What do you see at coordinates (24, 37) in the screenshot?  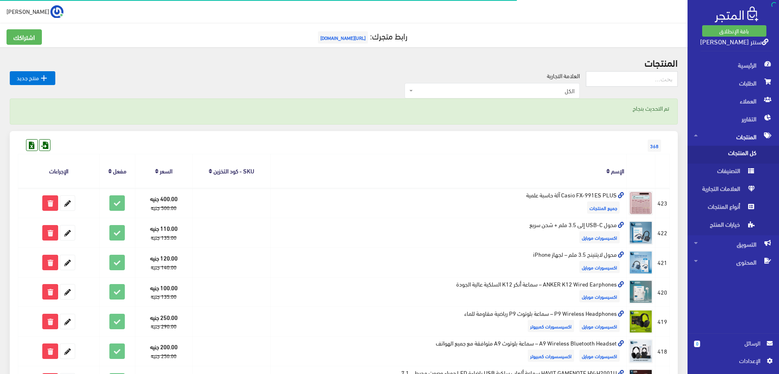 I see `a: اشتراكك` at bounding box center [24, 37].